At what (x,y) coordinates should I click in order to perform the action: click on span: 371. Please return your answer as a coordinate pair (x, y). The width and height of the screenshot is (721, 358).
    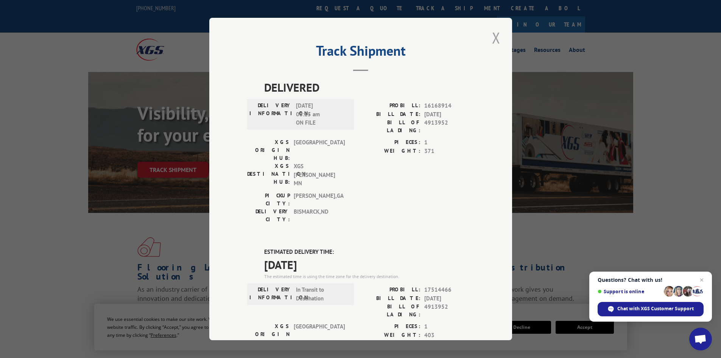
    Looking at the image, I should click on (449, 151).